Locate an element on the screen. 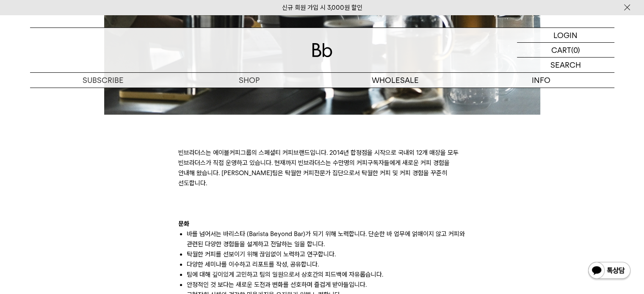 This screenshot has width=644, height=294. p: (0) is located at coordinates (576, 50).